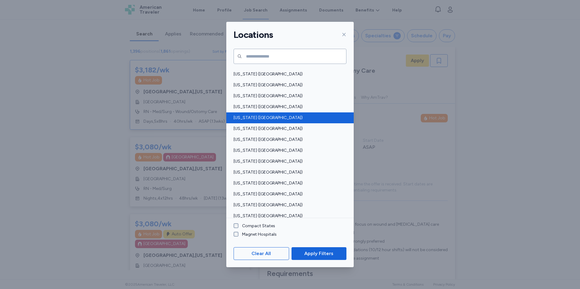 The image size is (580, 289). I want to click on label: Compact States, so click(257, 226).